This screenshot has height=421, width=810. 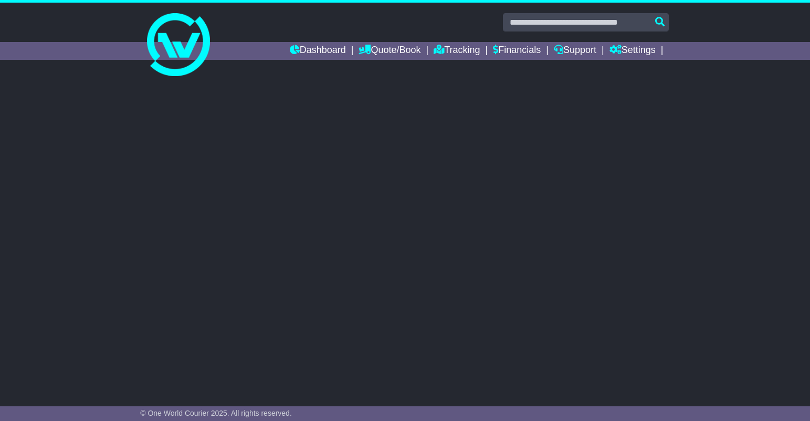 I want to click on a: Financials, so click(x=517, y=51).